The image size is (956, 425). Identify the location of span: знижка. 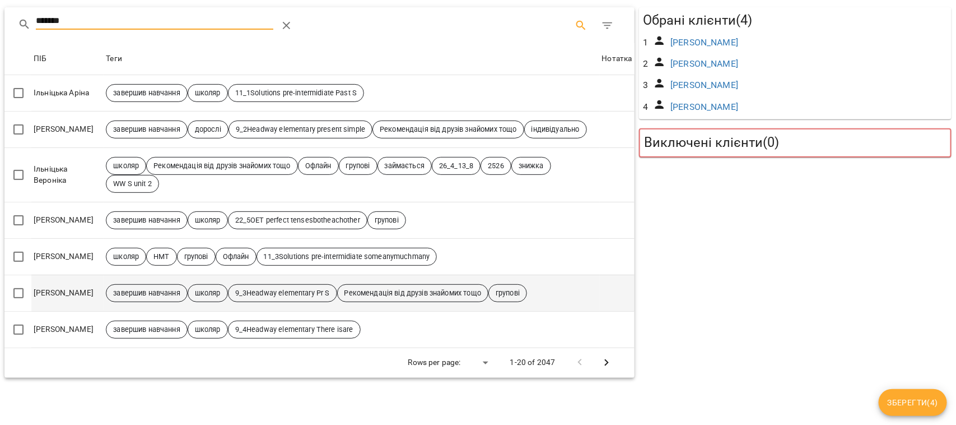
(531, 166).